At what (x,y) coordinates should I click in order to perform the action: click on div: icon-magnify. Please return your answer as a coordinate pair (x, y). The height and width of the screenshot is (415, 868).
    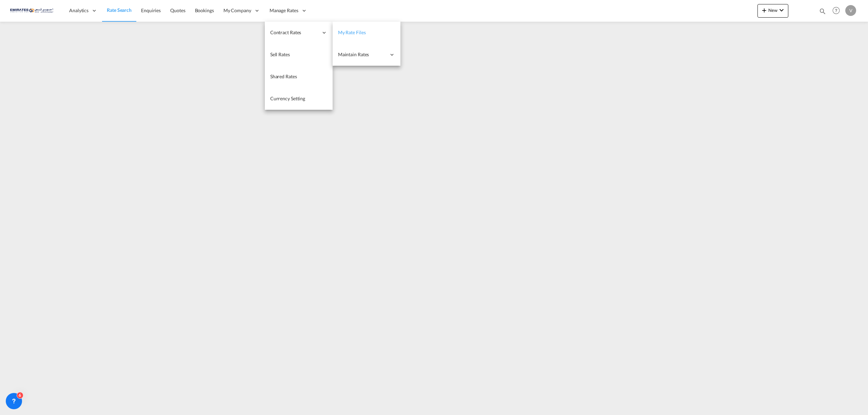
    Looking at the image, I should click on (822, 13).